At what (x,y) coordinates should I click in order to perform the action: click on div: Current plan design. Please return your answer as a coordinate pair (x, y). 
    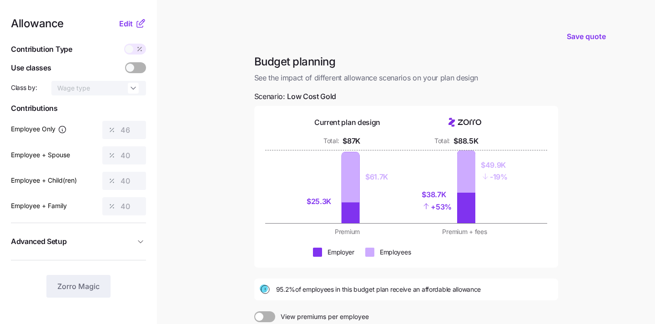
    Looking at the image, I should click on (347, 122).